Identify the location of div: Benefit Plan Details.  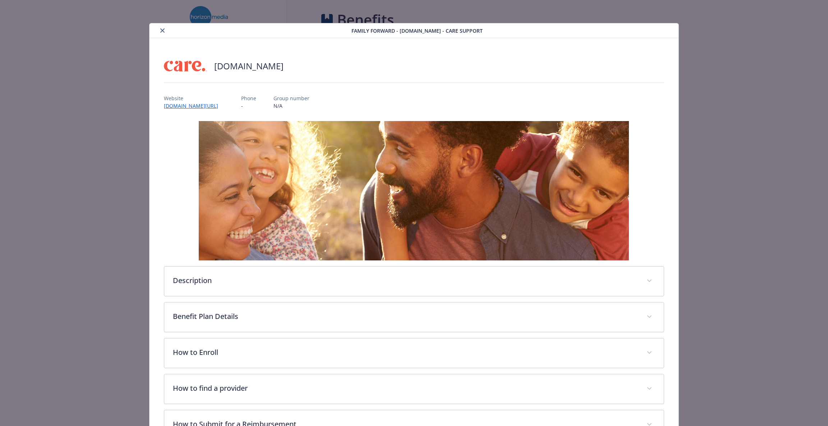
(414, 317).